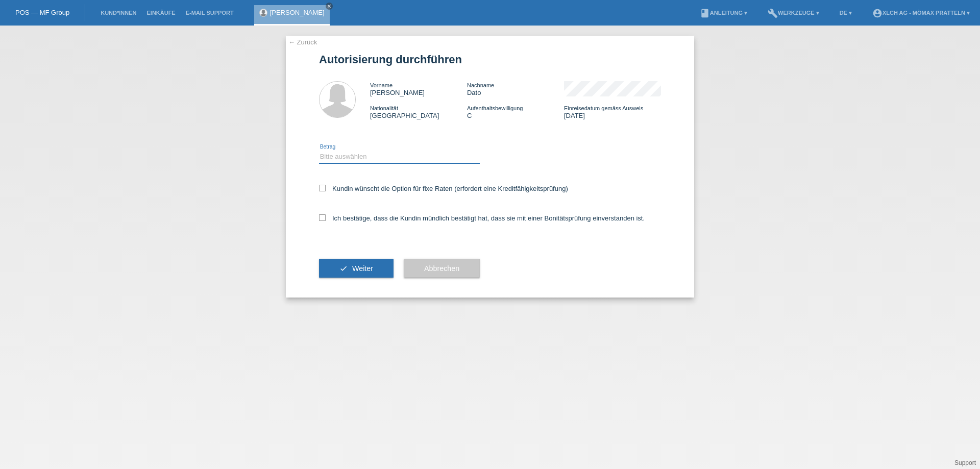 The image size is (980, 469). What do you see at coordinates (482, 218) in the screenshot?
I see `label: Ich bestätige, dass die Kundin mündlich bestätigt hat, dass sie mit einer Bonitätsprüfung einvers...` at bounding box center [482, 218].